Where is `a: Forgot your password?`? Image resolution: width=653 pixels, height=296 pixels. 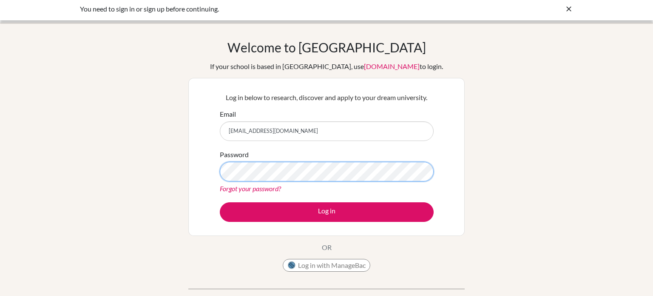 a: Forgot your password? is located at coordinates (251, 188).